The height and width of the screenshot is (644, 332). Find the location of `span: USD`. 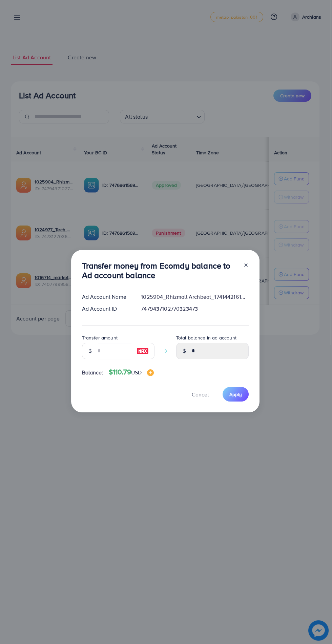

span: USD is located at coordinates (137, 372).